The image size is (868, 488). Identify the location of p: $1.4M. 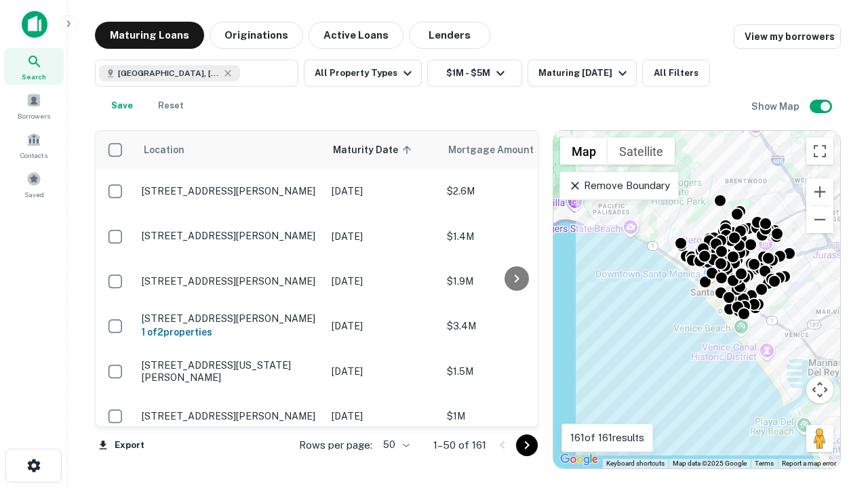
(515, 237).